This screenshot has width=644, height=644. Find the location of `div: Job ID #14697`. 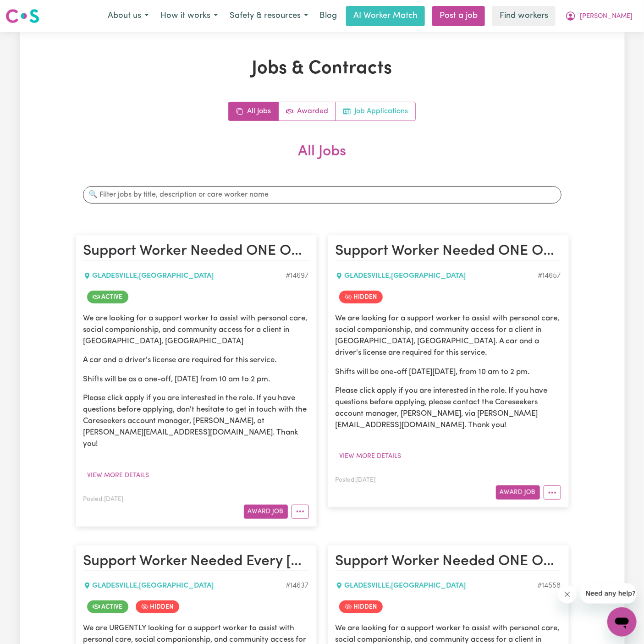

div: Job ID #14697 is located at coordinates (297, 276).